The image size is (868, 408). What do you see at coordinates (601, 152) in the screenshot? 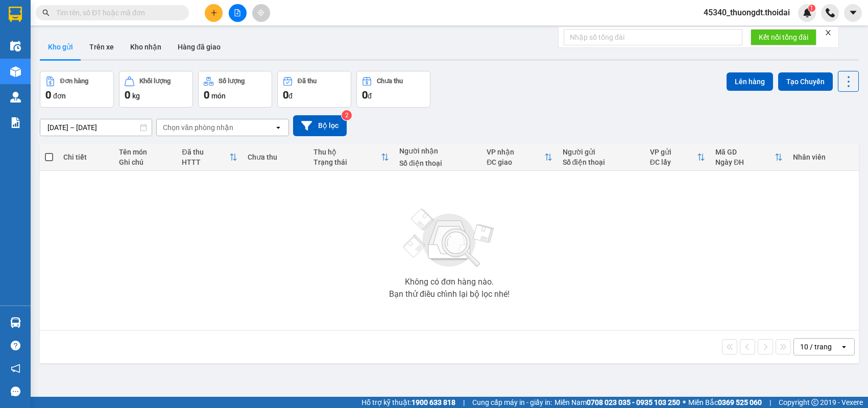
I see `div: Người gửi` at bounding box center [601, 152].